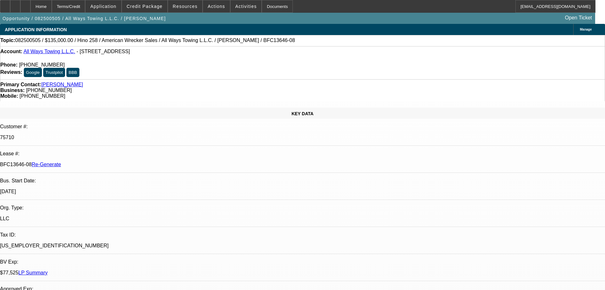  Describe the element at coordinates (216, 6) in the screenshot. I see `button: Actions` at that location.